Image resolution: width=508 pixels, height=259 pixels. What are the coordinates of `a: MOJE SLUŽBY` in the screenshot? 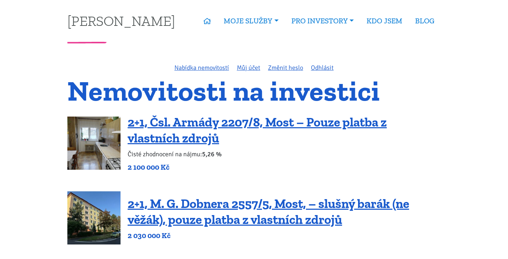 It's located at (251, 21).